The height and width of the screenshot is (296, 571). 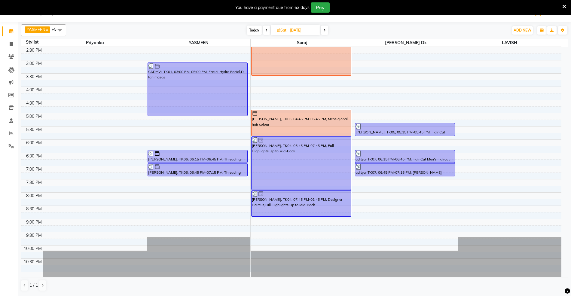 I want to click on div: 6:30 PM, so click(x=34, y=156).